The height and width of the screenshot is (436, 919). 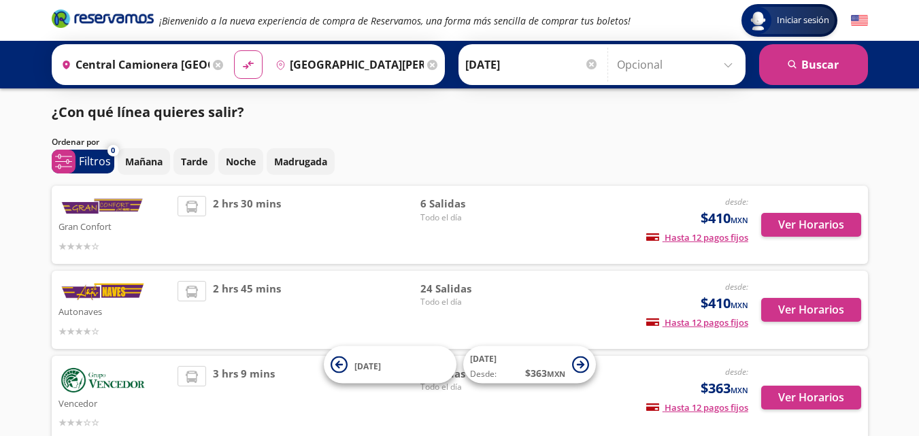 What do you see at coordinates (194, 161) in the screenshot?
I see `button: Tarde` at bounding box center [194, 161].